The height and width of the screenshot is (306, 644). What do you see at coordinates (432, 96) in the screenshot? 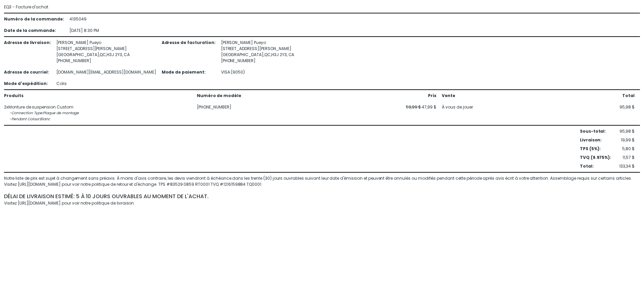
I see `div: Prix` at bounding box center [432, 96].